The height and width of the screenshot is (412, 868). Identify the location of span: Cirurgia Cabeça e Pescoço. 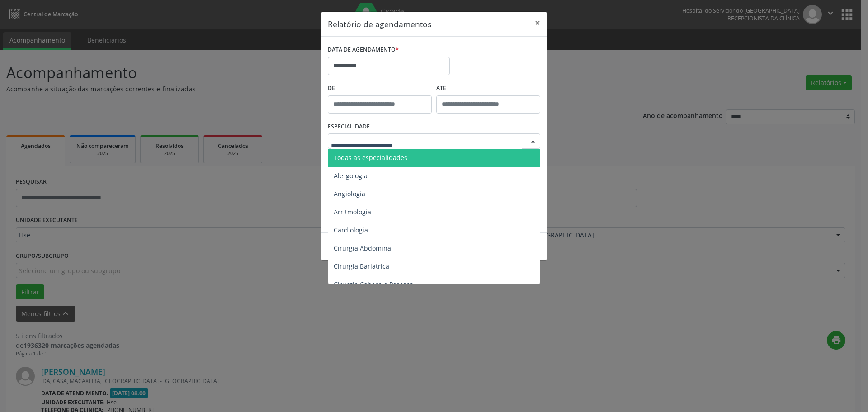
(373, 284).